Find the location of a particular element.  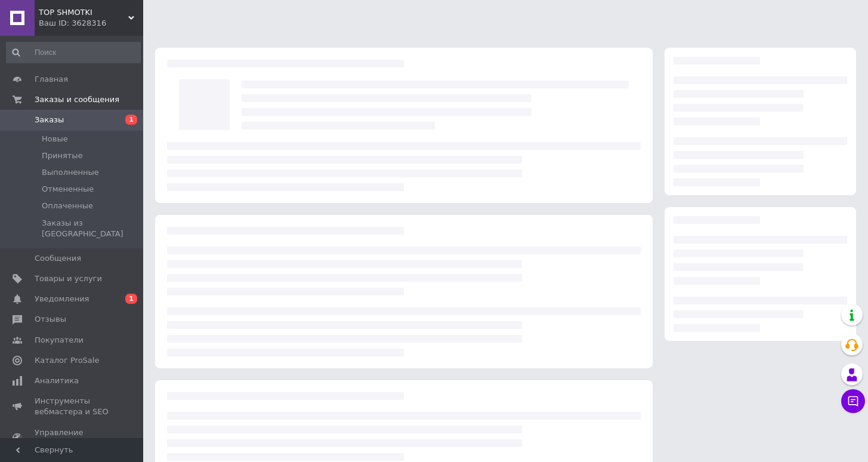

div: Ваш ID: 3628316 is located at coordinates (91, 24).